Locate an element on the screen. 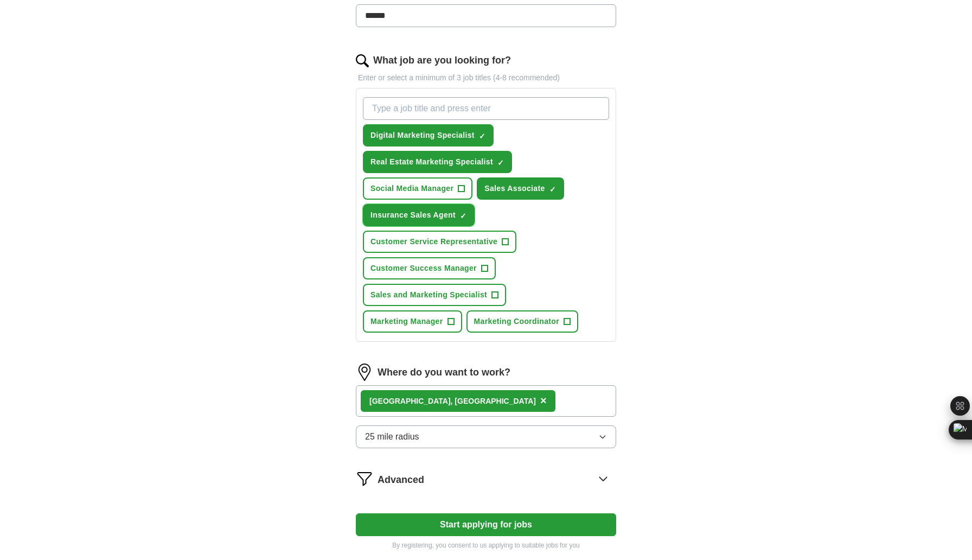  p: By registering, you consent to us applying to suitable jobs for you is located at coordinates (486, 545).